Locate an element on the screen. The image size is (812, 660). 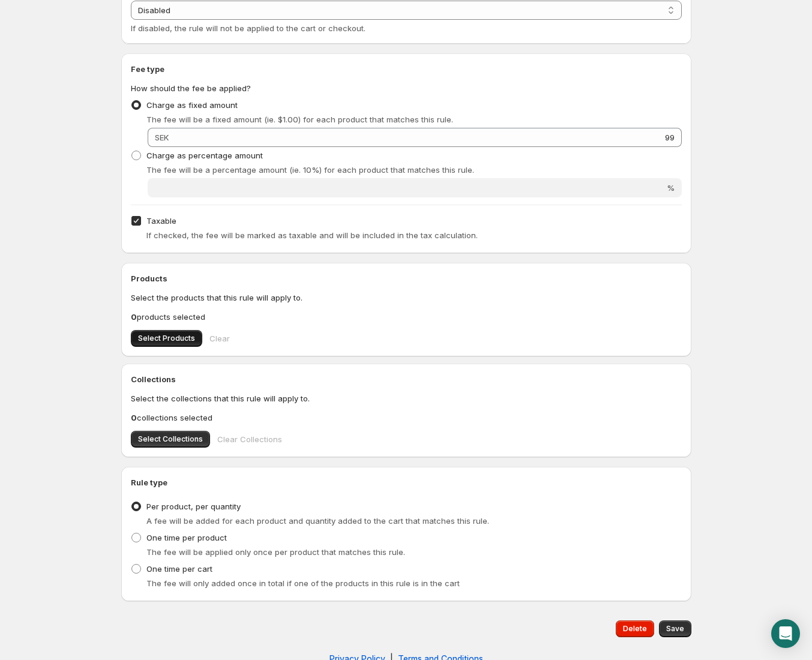
span: The fee will be a fixed amount (ie. $1.00) for each product that matches this rule. is located at coordinates (300, 119).